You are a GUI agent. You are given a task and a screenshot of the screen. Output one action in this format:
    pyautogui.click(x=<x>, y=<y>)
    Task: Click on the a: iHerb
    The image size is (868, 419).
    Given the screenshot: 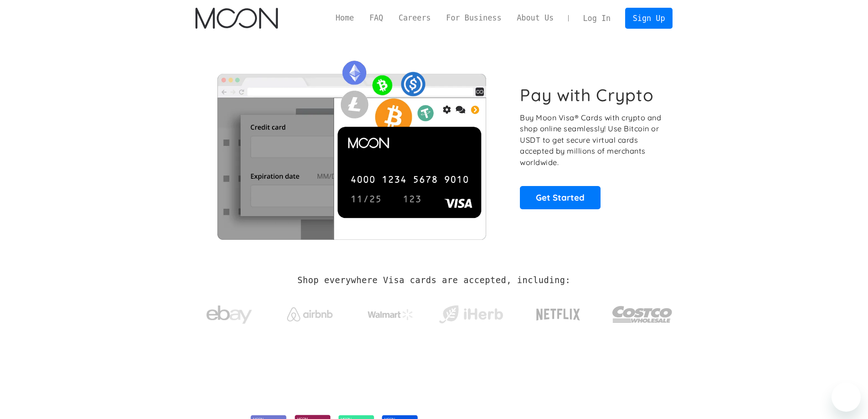 What is the action you would take?
    pyautogui.click(x=471, y=312)
    